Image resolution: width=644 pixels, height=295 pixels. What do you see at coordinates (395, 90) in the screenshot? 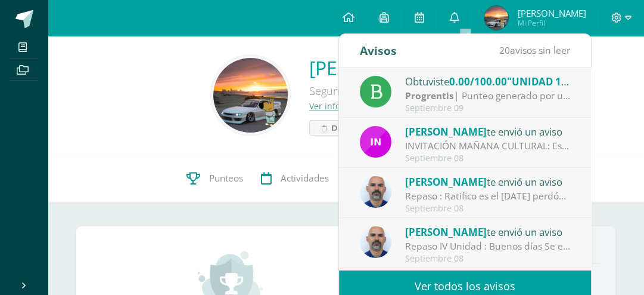
I see `div: Segundo Básico Basicos B` at bounding box center [395, 90].